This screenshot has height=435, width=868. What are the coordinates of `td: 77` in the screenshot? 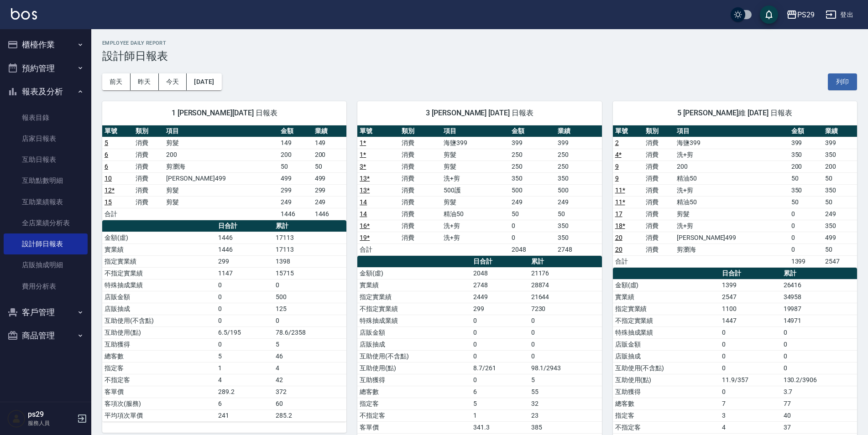 It's located at (819, 403).